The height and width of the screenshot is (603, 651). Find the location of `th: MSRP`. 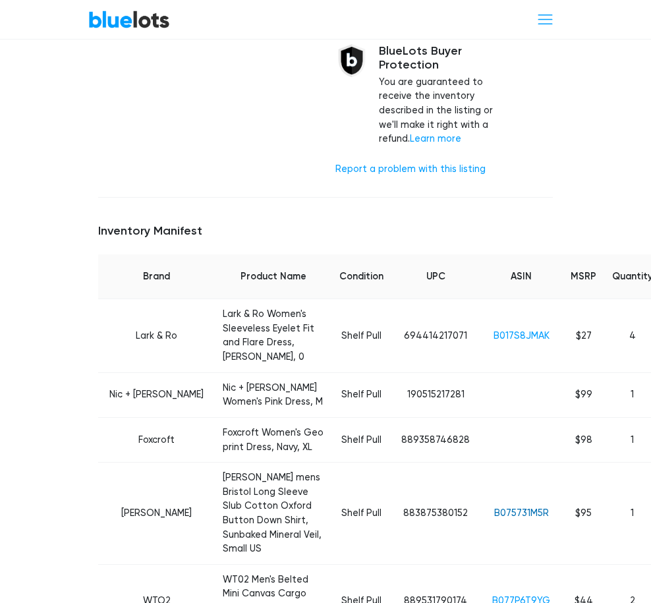

th: MSRP is located at coordinates (583, 277).